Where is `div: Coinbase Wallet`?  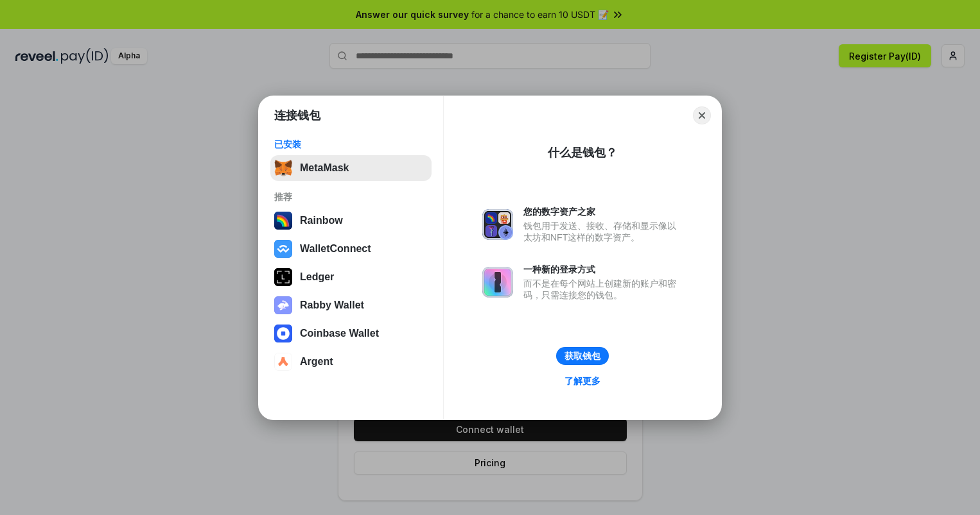 div: Coinbase Wallet is located at coordinates (339, 333).